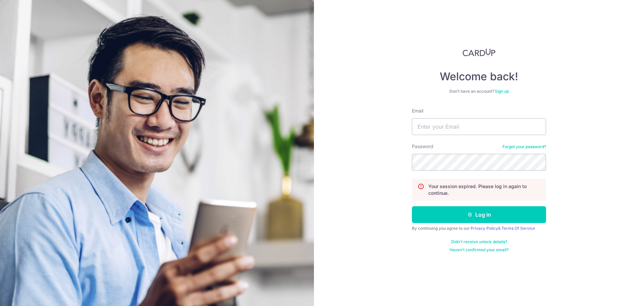  Describe the element at coordinates (479, 76) in the screenshot. I see `h4: Welcome back!` at that location.